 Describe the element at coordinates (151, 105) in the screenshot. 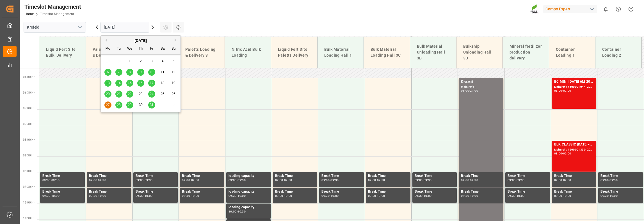

I see `span: 31` at that location.